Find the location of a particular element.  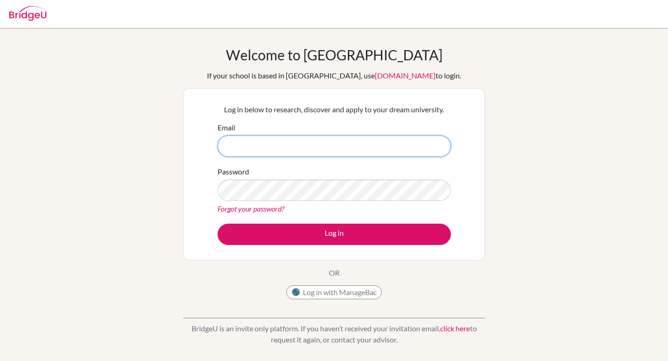

p: OR is located at coordinates (334, 273).